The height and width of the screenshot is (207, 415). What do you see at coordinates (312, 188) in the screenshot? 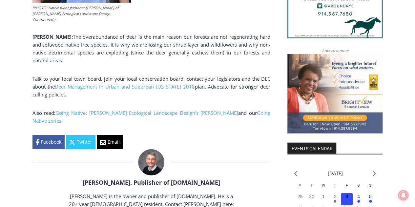
I see `div: Tuesday` at bounding box center [312, 188].